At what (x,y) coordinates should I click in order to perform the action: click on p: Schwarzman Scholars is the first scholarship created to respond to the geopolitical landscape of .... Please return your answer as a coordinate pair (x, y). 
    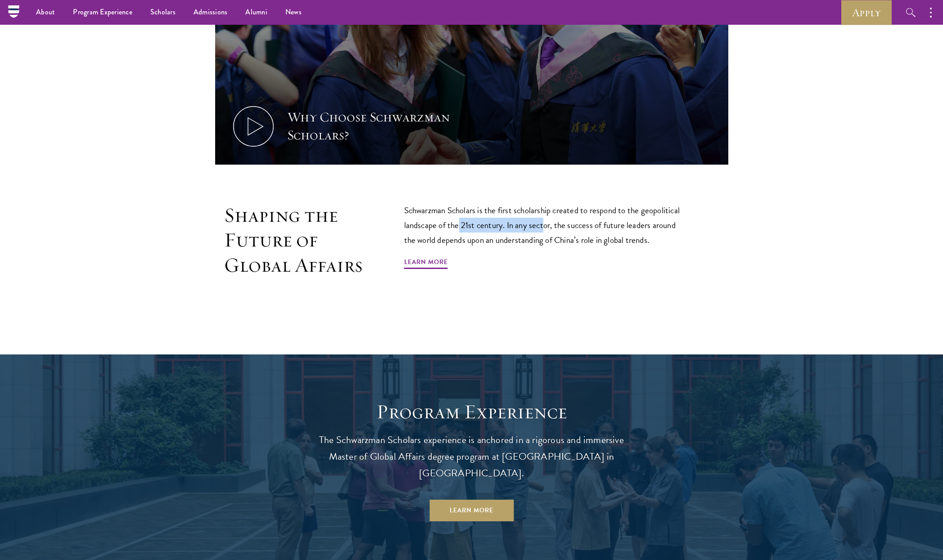
    Looking at the image, I should click on (546, 225).